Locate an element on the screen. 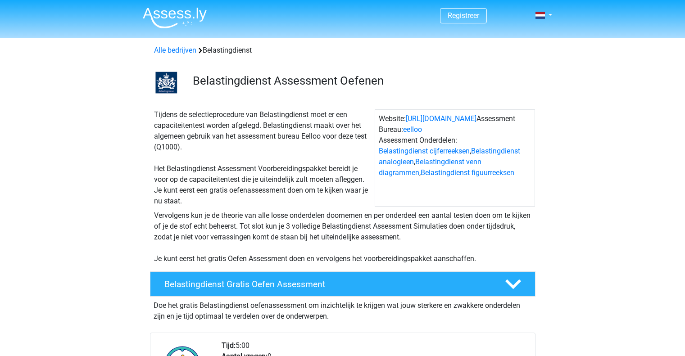 This screenshot has height=356, width=685. a: Belastingdienst figuurreeksen is located at coordinates (468, 173).